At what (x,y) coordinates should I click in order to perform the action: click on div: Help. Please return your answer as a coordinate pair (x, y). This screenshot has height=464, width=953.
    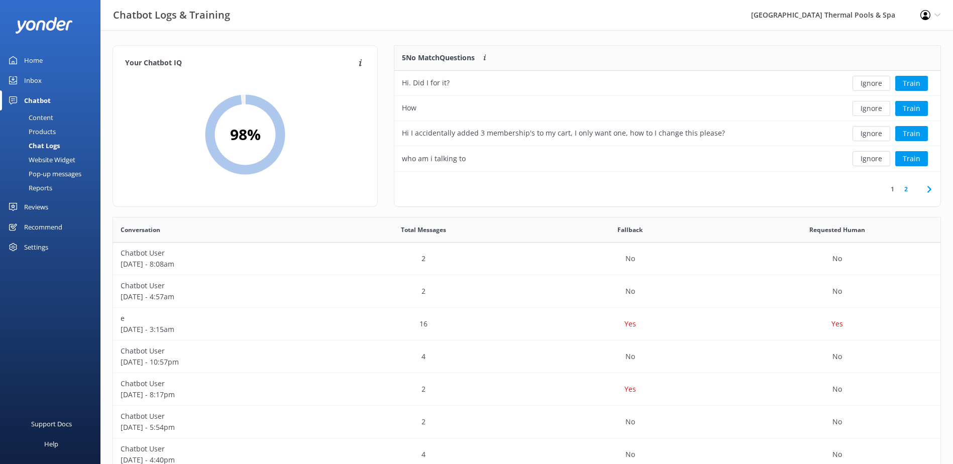
    Looking at the image, I should click on (51, 444).